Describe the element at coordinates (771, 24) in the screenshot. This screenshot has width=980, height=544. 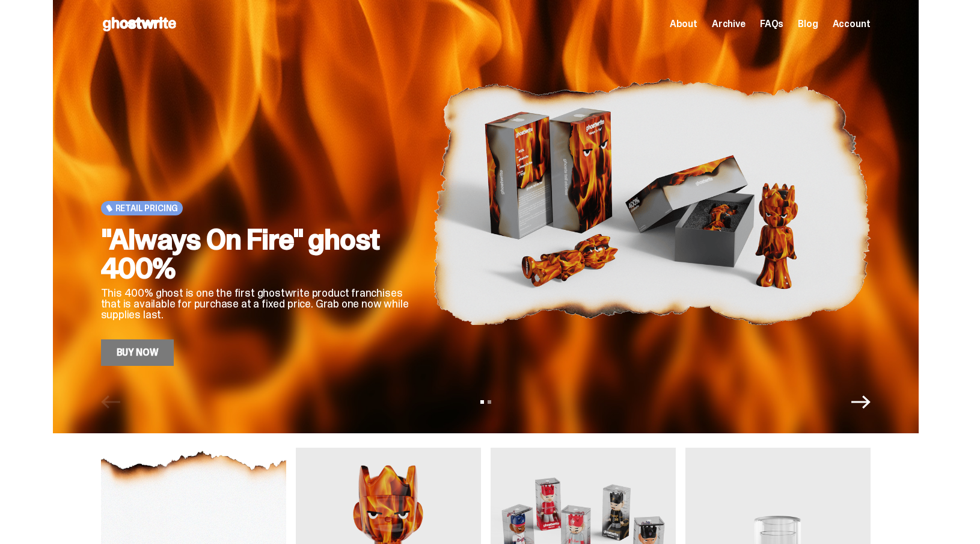
I see `a: FAQs` at that location.